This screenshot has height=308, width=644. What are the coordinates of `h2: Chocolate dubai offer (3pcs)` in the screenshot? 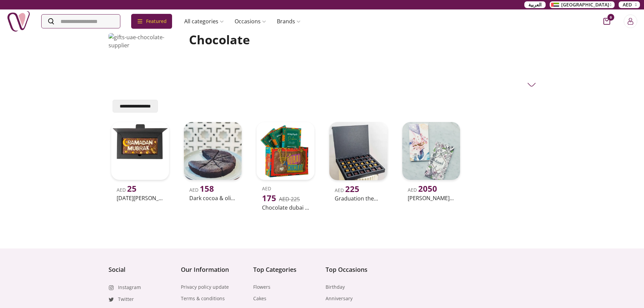 It's located at (286, 208).